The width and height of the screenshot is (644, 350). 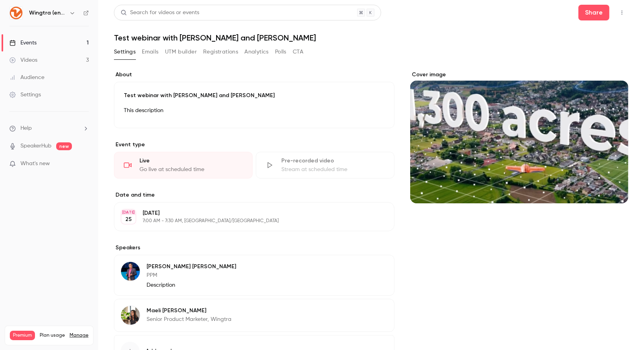 What do you see at coordinates (49, 128) in the screenshot?
I see `li: help-dropdown-opener` at bounding box center [49, 128].